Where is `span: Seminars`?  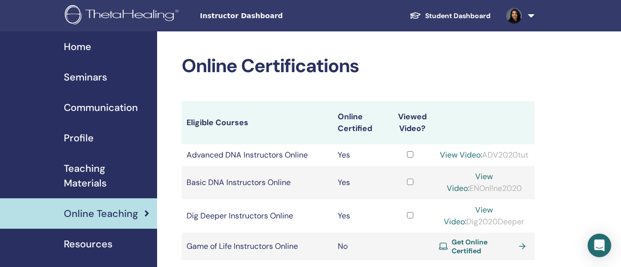 span: Seminars is located at coordinates (85, 77).